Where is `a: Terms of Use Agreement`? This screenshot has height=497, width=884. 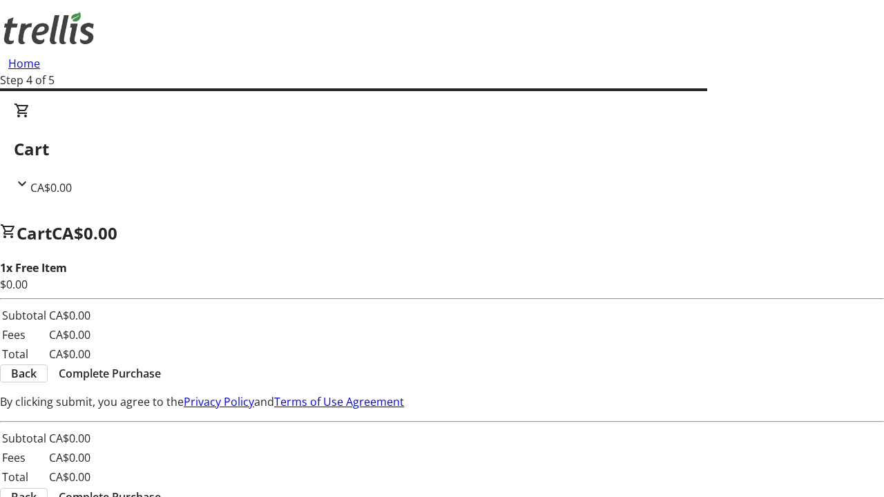 a: Terms of Use Agreement is located at coordinates (339, 402).